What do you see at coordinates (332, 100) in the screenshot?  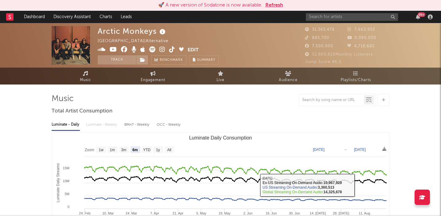 I see `input: Search by song name or URL` at bounding box center [332, 100].